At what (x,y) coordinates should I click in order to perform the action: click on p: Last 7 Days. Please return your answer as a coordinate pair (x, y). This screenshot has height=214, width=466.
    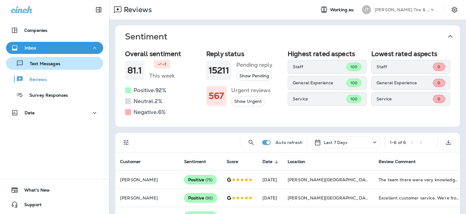
    Looking at the image, I should click on (336, 143).